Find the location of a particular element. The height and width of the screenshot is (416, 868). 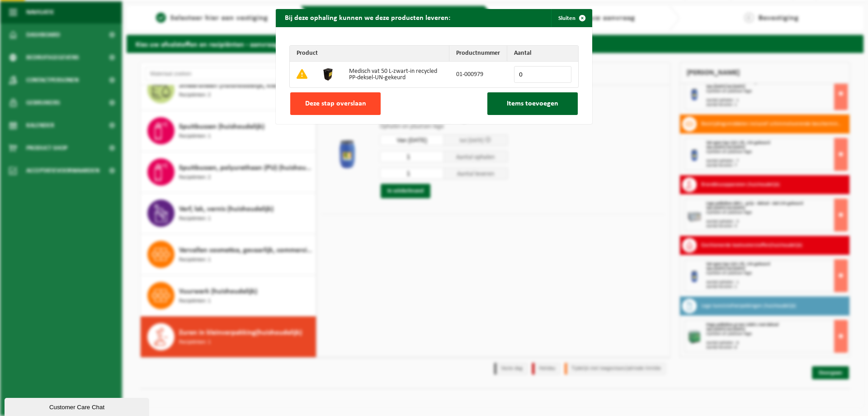

button: Items toevoegen is located at coordinates (533, 104).